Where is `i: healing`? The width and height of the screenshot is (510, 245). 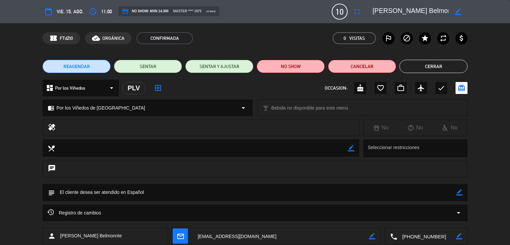
i: healing is located at coordinates (52, 128).